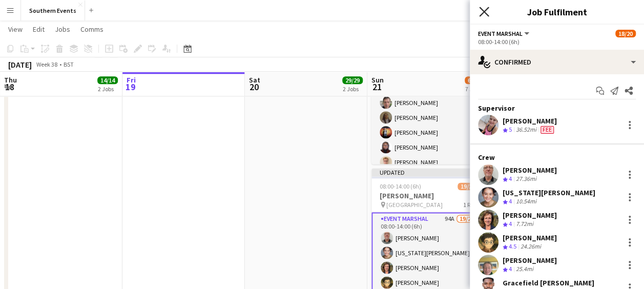 This screenshot has width=644, height=289. What do you see at coordinates (500, 33) in the screenshot?
I see `span: Event Marshal` at bounding box center [500, 33].